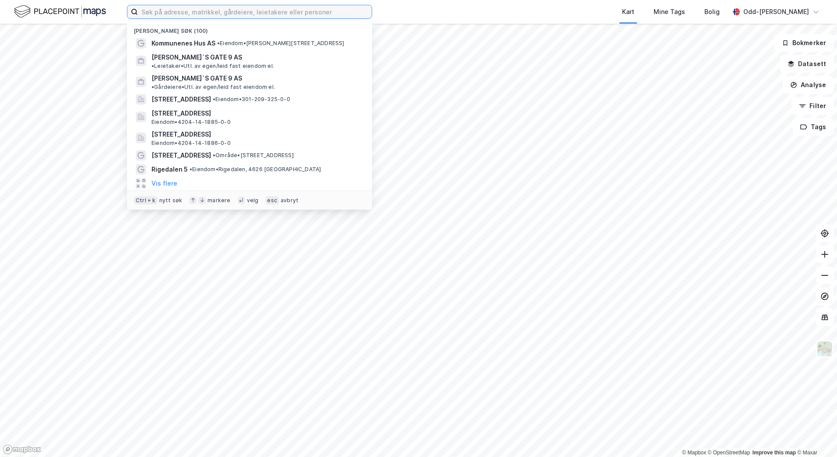 The image size is (837, 457). What do you see at coordinates (146, 201) in the screenshot?
I see `div: Ctrl + k` at bounding box center [146, 201].